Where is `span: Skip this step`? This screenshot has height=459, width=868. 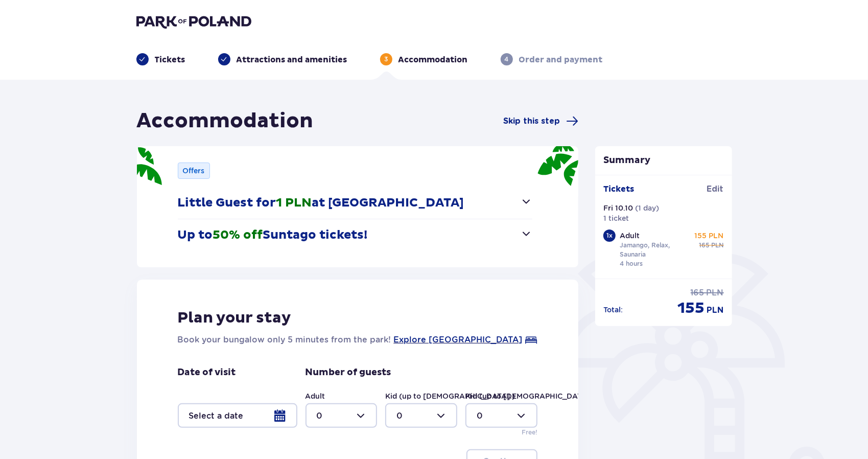 span: Skip this step is located at coordinates (531, 121).